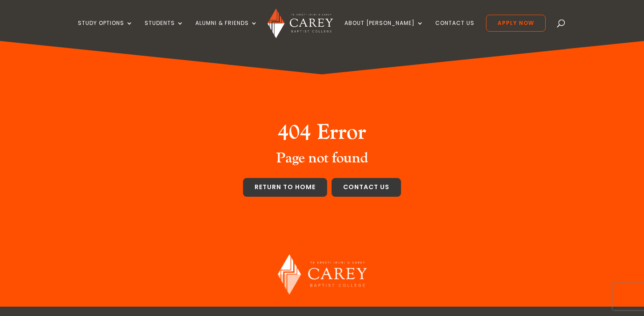 This screenshot has width=644, height=316. I want to click on a: Contact us, so click(366, 187).